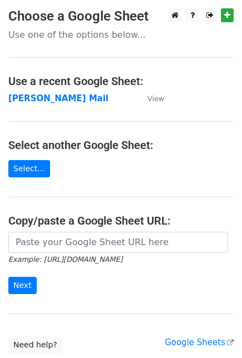  What do you see at coordinates (156, 98) in the screenshot?
I see `small: View` at bounding box center [156, 98].